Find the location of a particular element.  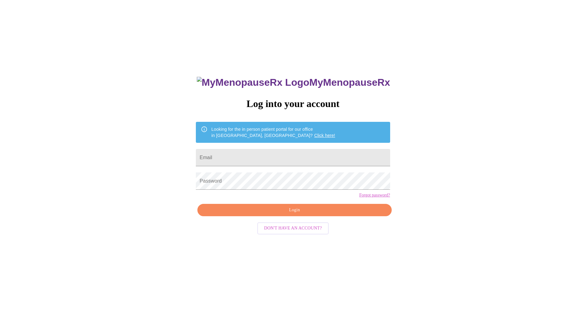

span: Don't have an account? is located at coordinates (293, 229).